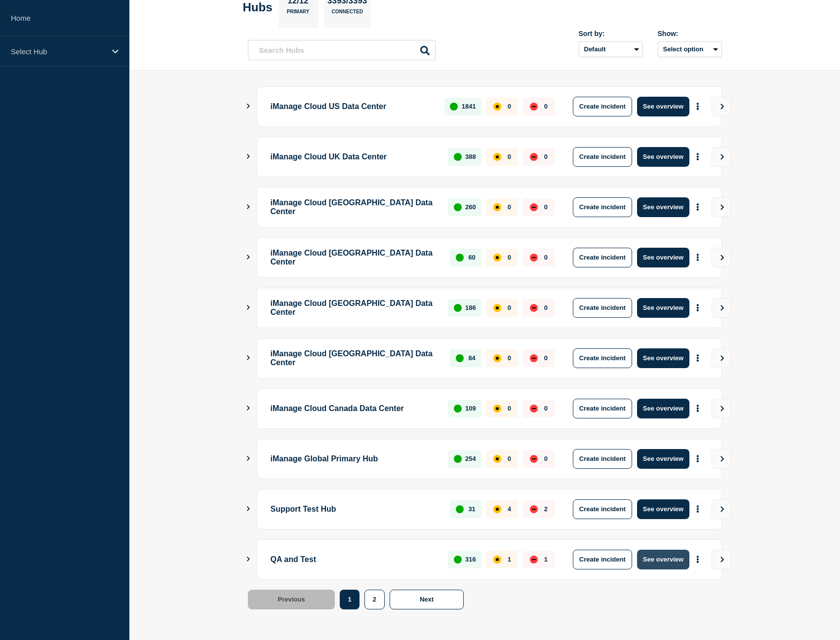 The height and width of the screenshot is (640, 840). Describe the element at coordinates (472, 358) in the screenshot. I see `p: 84` at that location.